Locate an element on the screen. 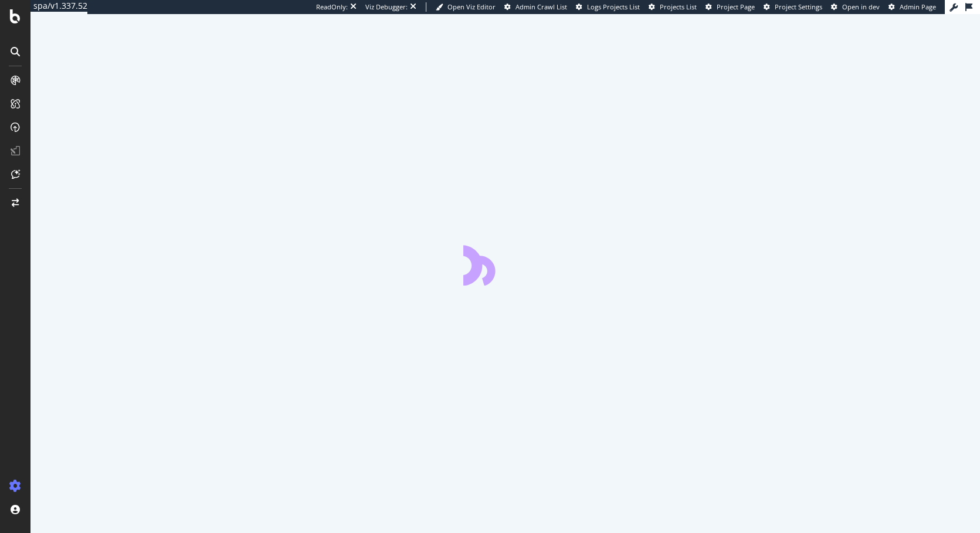 This screenshot has width=980, height=533. div: ReadOnly: is located at coordinates (332, 7).